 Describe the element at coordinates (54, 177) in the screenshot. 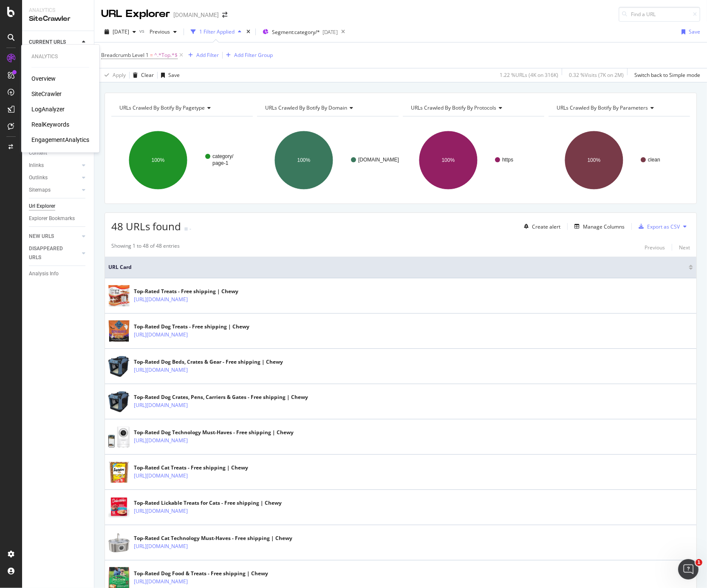

I see `a: Outlinks` at that location.